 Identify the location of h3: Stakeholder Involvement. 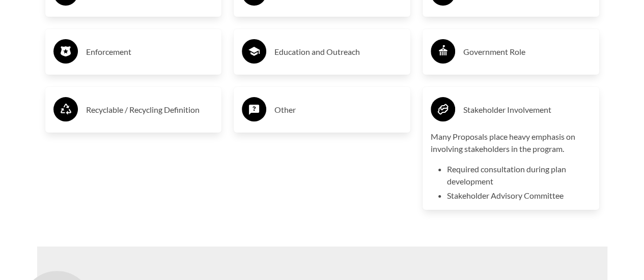
(527, 110).